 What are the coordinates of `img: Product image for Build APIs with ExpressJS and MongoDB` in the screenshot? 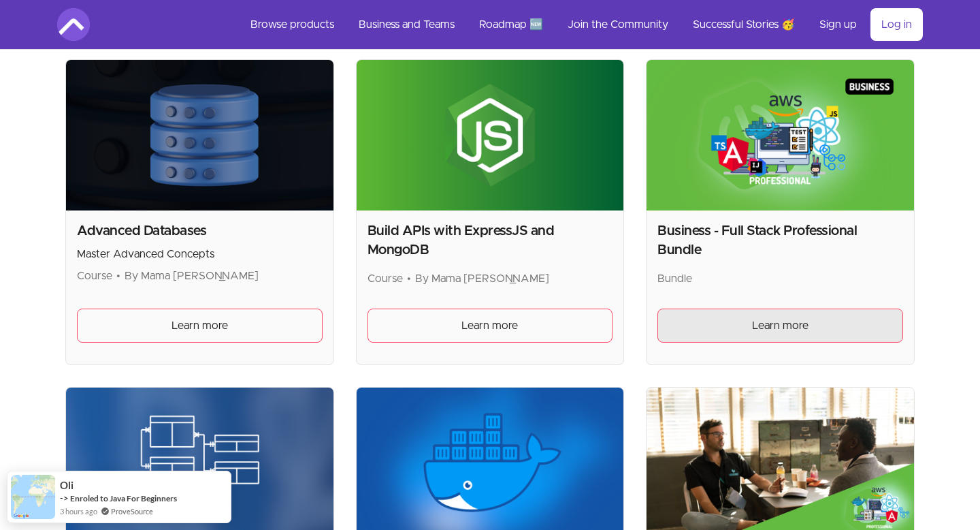 It's located at (490, 135).